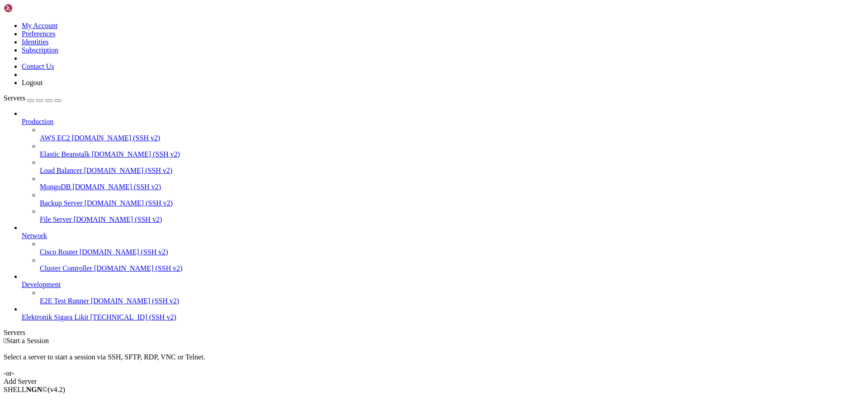 This screenshot has height=416, width=868. I want to click on span: Backup Server, so click(61, 203).